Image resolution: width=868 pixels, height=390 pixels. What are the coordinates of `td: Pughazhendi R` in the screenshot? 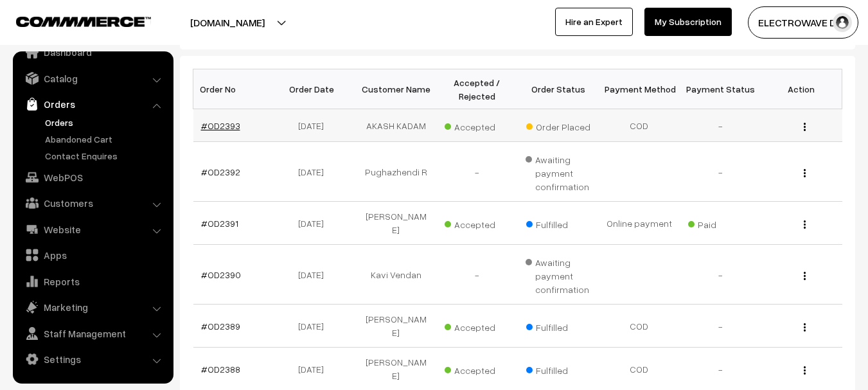 It's located at (396, 172).